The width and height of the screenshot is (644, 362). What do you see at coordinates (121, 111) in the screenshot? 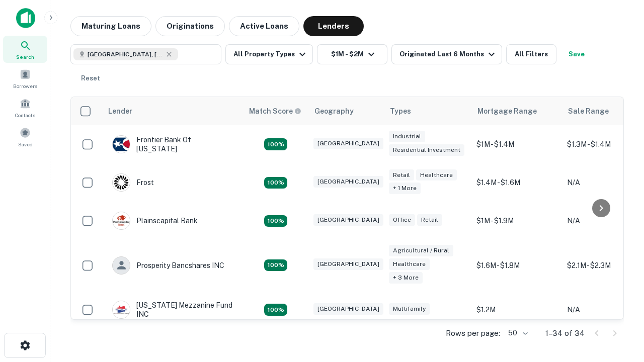
I see `div: Lender` at bounding box center [121, 111].